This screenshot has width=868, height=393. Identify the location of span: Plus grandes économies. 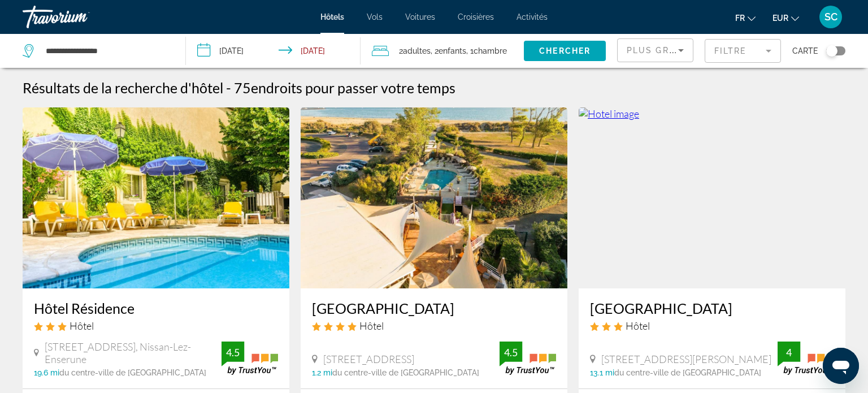
(694, 50).